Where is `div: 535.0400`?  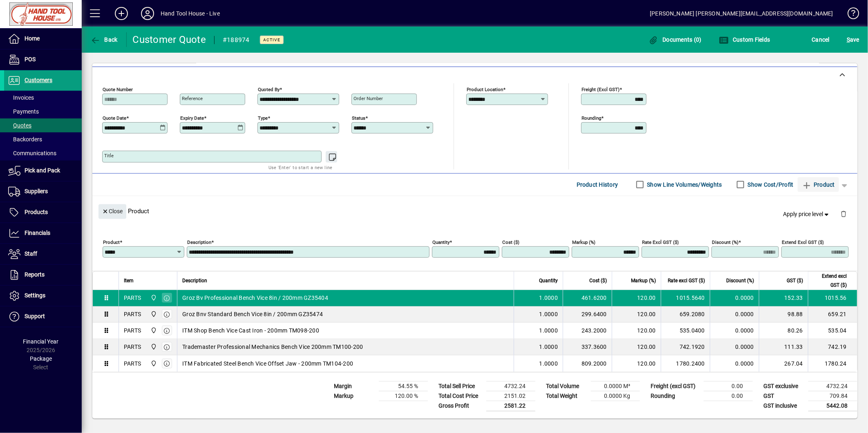
div: 535.0400 is located at coordinates (685, 330).